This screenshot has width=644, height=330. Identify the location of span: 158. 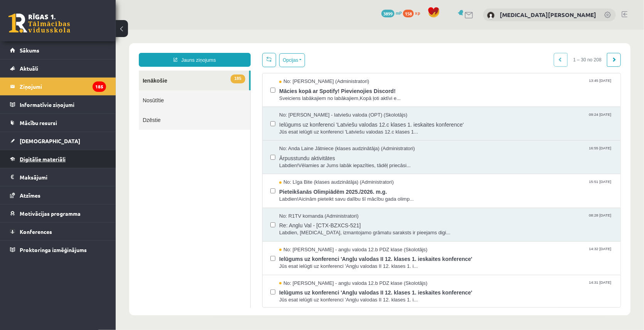
(408, 13).